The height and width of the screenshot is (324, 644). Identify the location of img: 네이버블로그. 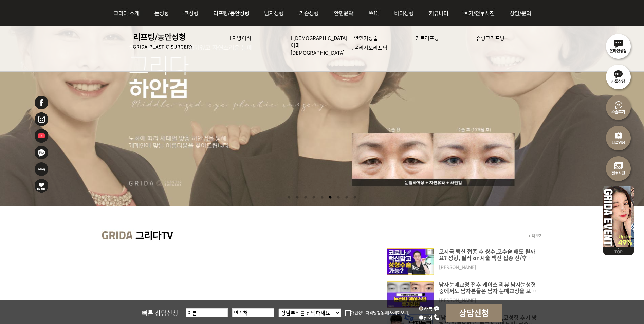
(41, 169).